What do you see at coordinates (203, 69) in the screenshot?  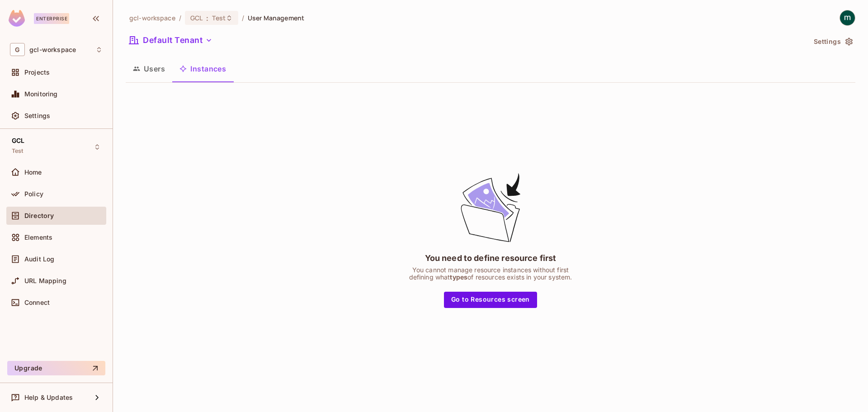 I see `button: Instances` at bounding box center [203, 69].